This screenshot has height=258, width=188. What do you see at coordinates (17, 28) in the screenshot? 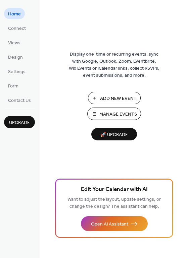
I see `span: Connect` at bounding box center [17, 28].